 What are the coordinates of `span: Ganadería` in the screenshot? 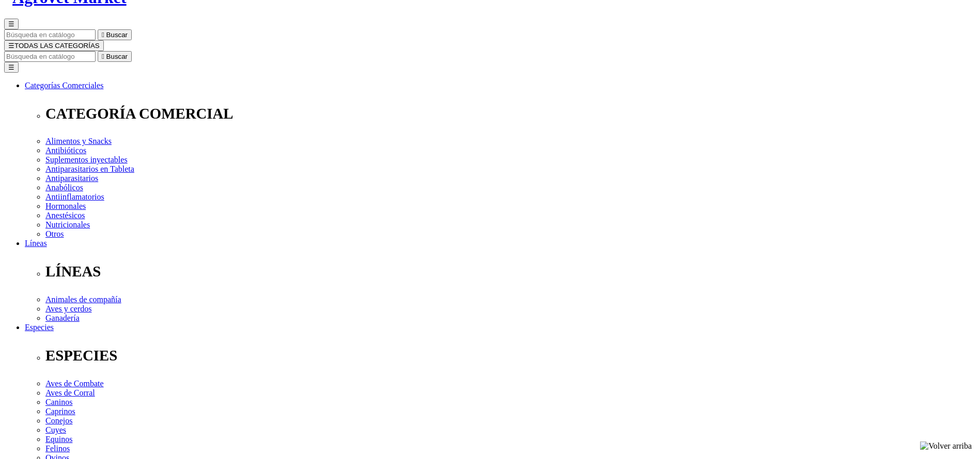 It's located at (62, 318).